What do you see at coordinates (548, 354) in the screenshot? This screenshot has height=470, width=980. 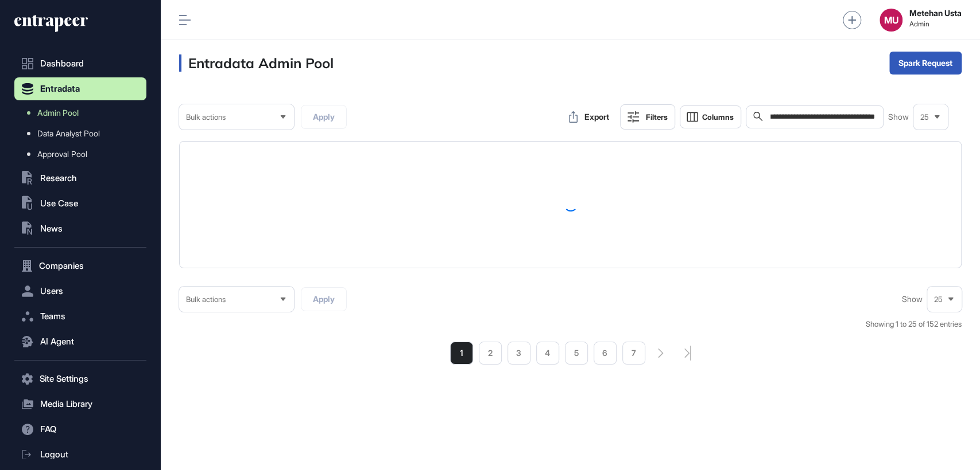 I see `a: 4` at bounding box center [548, 354].